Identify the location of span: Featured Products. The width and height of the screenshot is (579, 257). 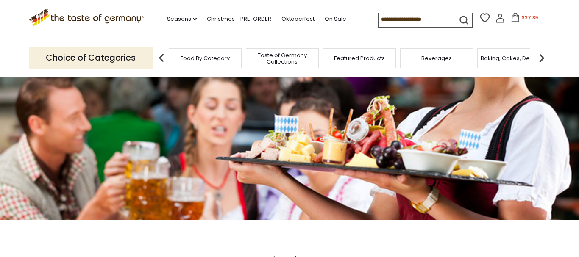
(360, 58).